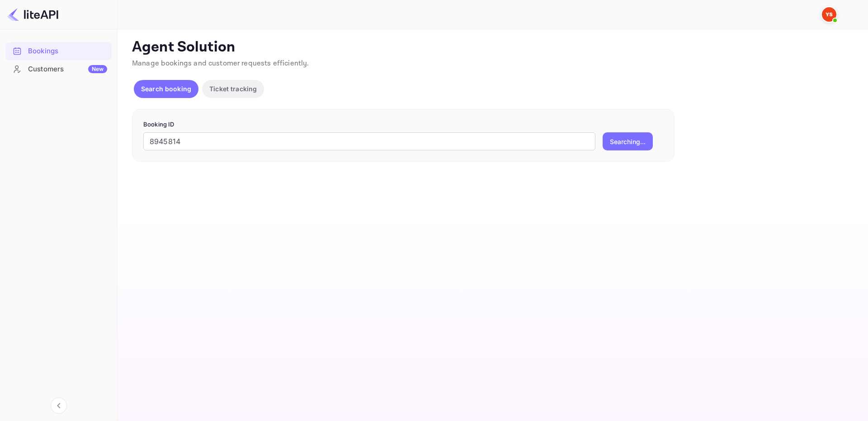 The height and width of the screenshot is (421, 868). Describe the element at coordinates (628, 141) in the screenshot. I see `button: Searching...` at that location.